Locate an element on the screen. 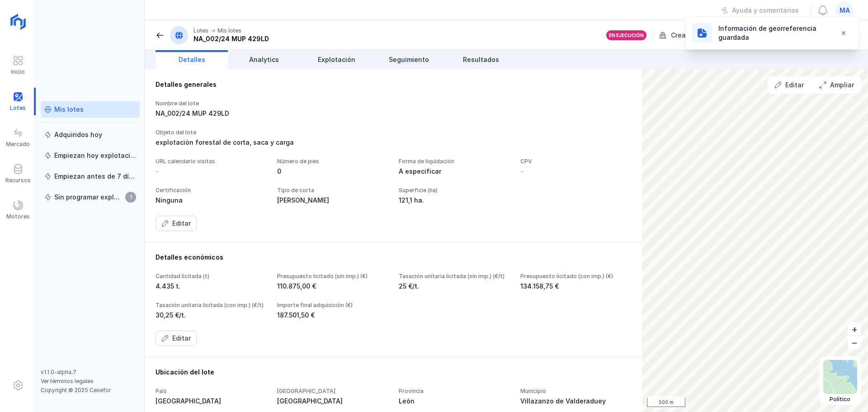 This screenshot has height=412, width=868. div: 0 is located at coordinates (332, 172).